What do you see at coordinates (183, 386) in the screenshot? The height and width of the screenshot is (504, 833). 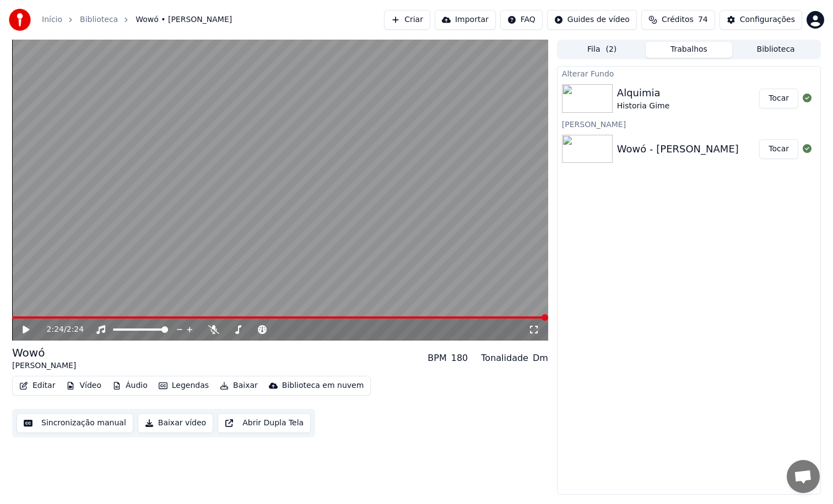 I see `button: Legendas` at bounding box center [183, 386].